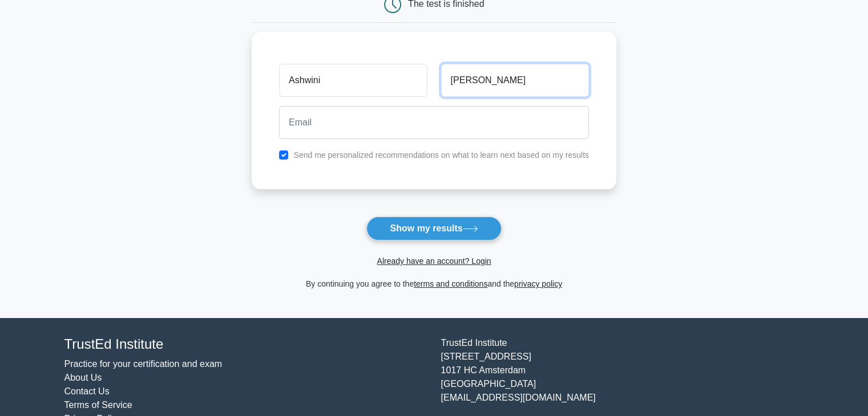  Describe the element at coordinates (83, 377) in the screenshot. I see `a: About Us` at that location.